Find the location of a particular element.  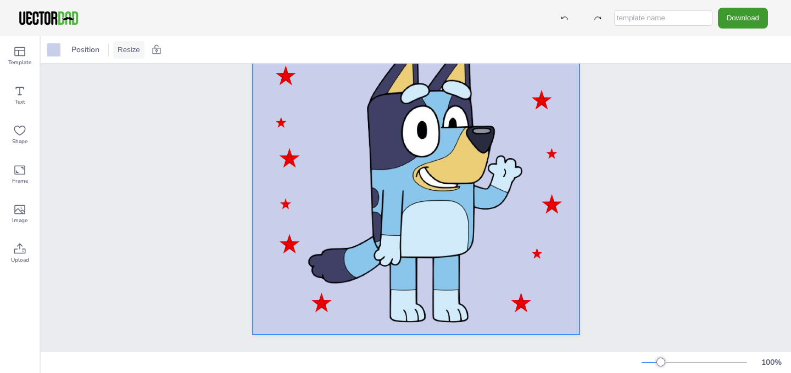

img: VectorDad-1.png is located at coordinates (48, 18).